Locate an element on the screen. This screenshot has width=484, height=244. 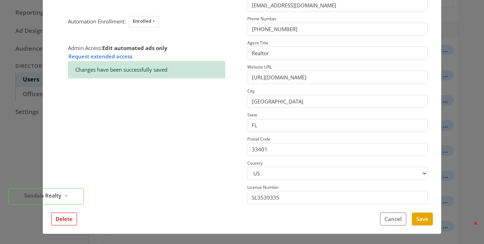
button: Save is located at coordinates (422, 219).